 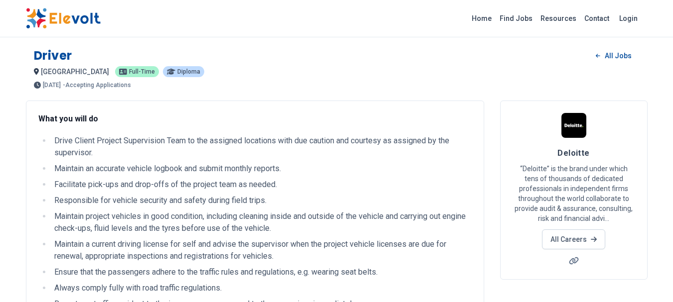 I want to click on a: All Careers, so click(x=573, y=240).